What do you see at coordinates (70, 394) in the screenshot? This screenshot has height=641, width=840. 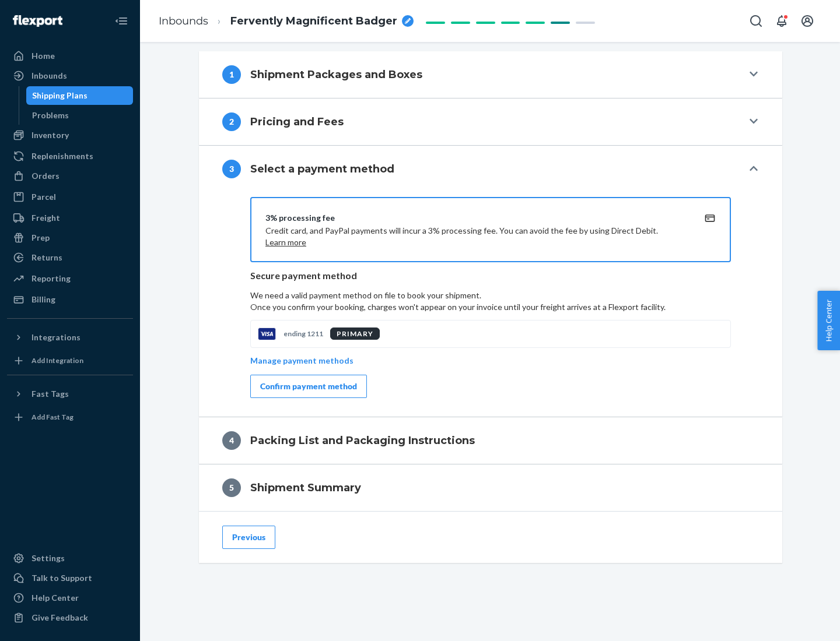 I see `button: Fast Tags` at bounding box center [70, 394].